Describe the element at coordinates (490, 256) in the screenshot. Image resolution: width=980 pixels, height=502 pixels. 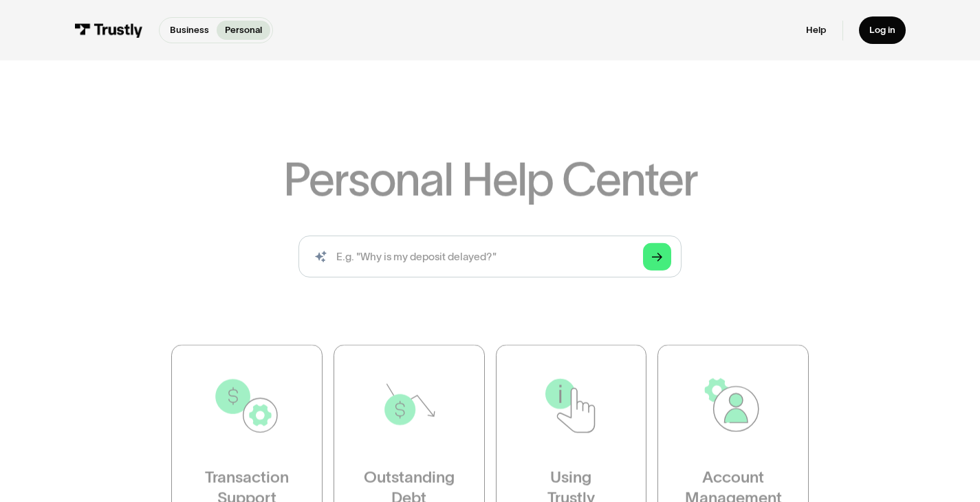
I see `input: search` at that location.